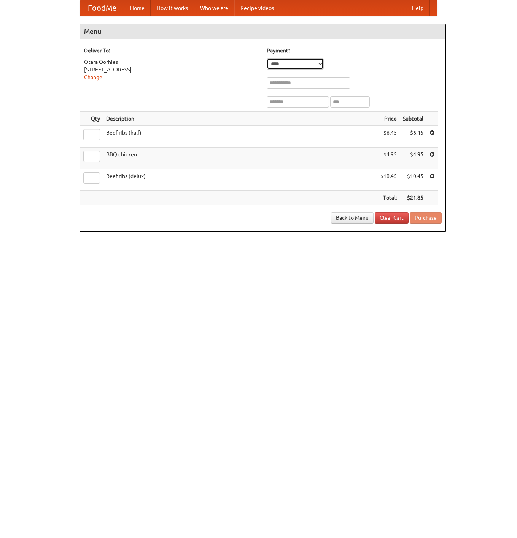 This screenshot has width=517, height=538. What do you see at coordinates (413, 198) in the screenshot?
I see `th: $21.85` at bounding box center [413, 198].